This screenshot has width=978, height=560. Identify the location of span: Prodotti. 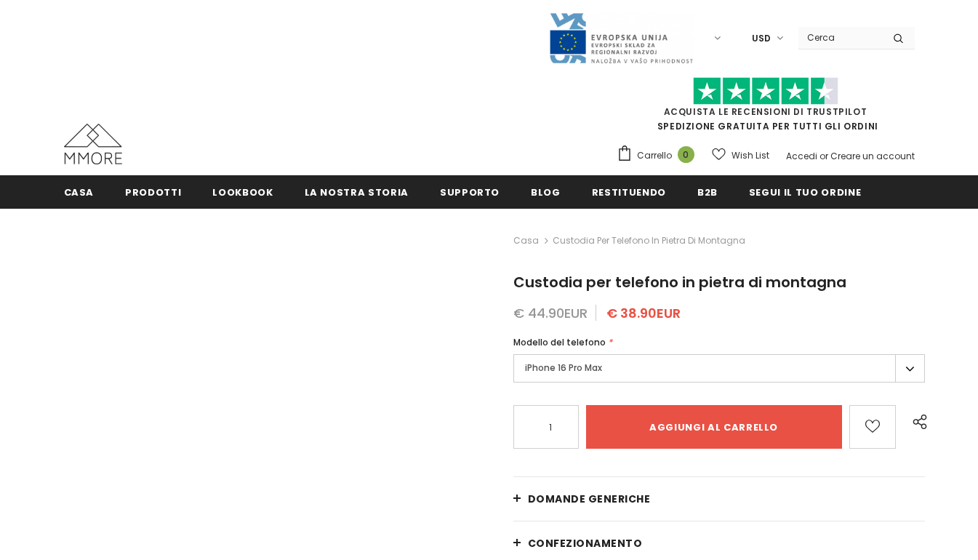
(153, 191).